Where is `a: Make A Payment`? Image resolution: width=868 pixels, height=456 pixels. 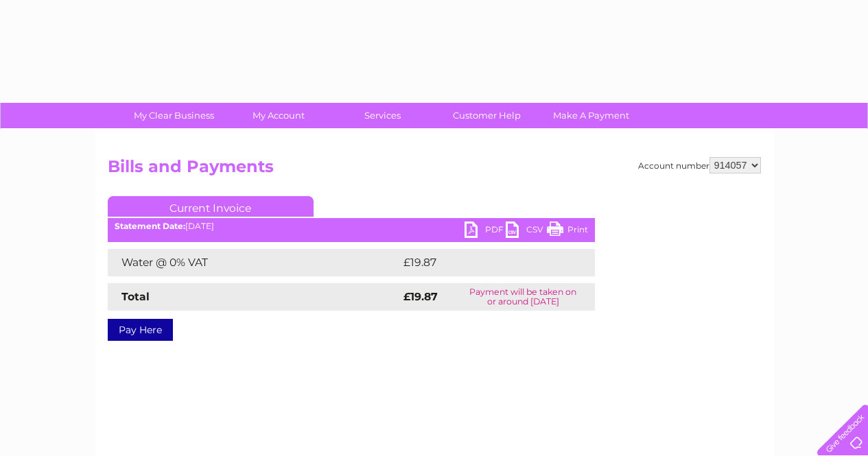
a: Make A Payment is located at coordinates (591, 115).